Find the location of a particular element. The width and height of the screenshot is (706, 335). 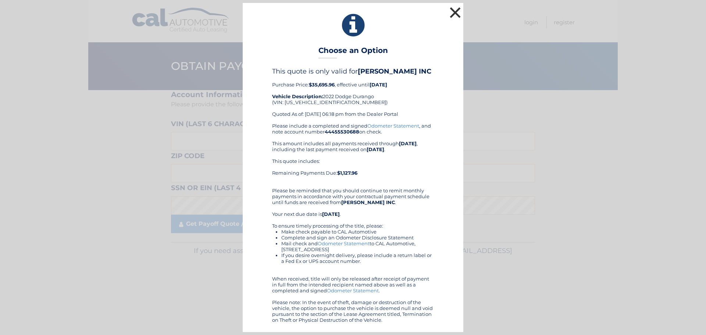

h4: This quote is only valid for is located at coordinates (353, 71).